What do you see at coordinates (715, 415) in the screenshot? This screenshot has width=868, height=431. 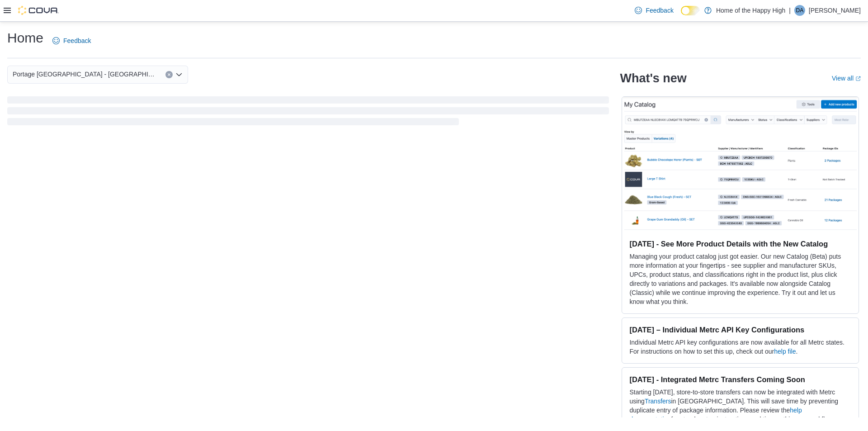 I see `a: help documentation` at bounding box center [715, 415].